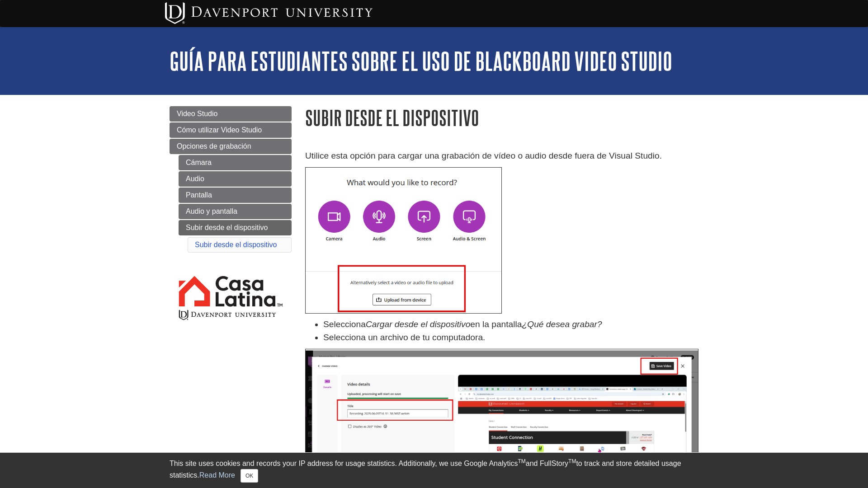  What do you see at coordinates (434, 471) in the screenshot?
I see `div: This site uses cookies and records your IP address for usage statistics. Additionally, we use Goo...` at bounding box center [434, 471].